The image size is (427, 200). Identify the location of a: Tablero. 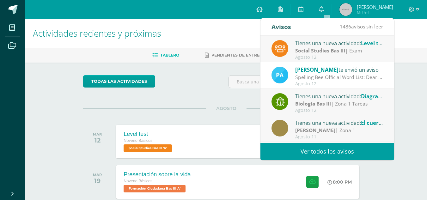
(166, 55).